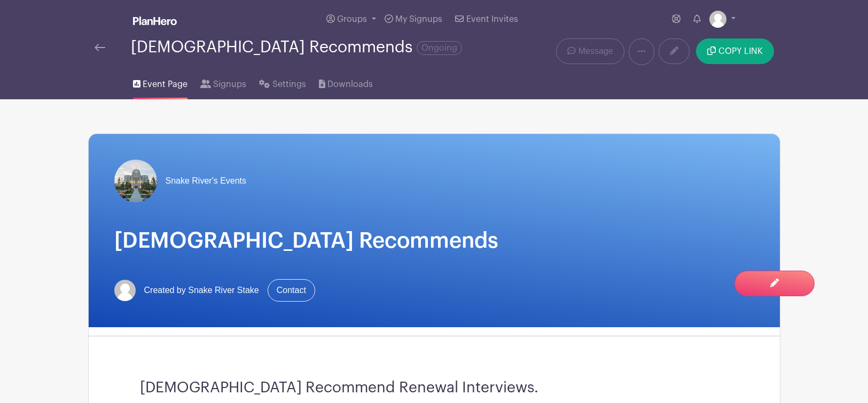 The height and width of the screenshot is (403, 868). Describe the element at coordinates (419, 19) in the screenshot. I see `span: My Signups` at that location.